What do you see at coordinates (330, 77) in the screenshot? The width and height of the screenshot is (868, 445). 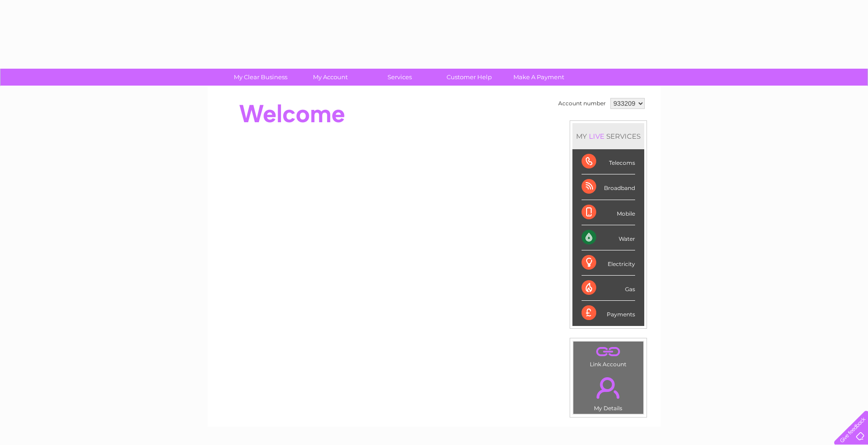 I see `a: My Account` at bounding box center [330, 77].